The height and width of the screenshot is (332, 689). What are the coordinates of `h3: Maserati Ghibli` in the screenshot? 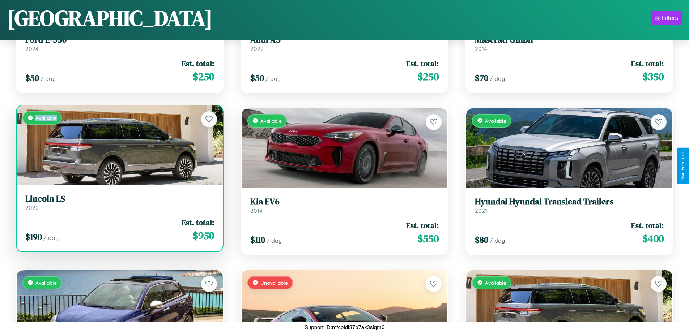 It's located at (569, 40).